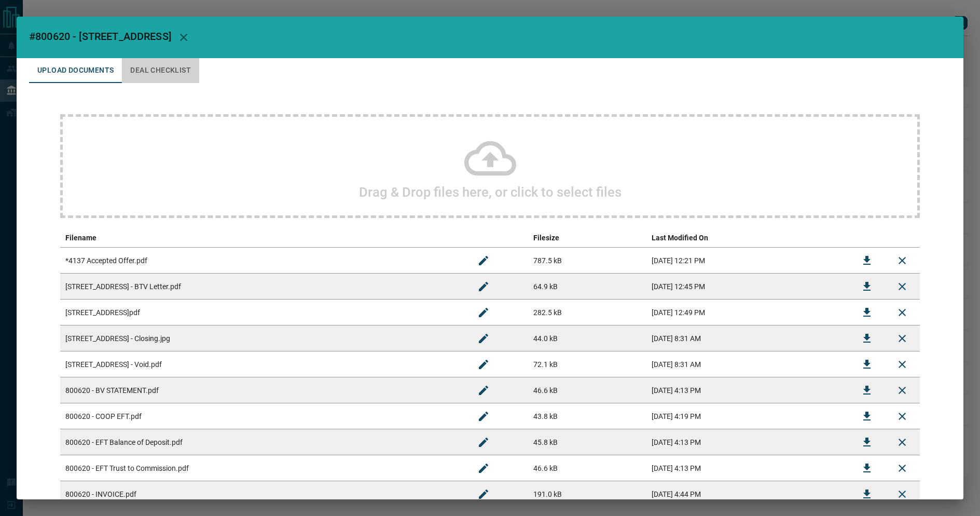  What do you see at coordinates (263, 442) in the screenshot?
I see `td: 800620 - EFT Balance of Deposit.pdf` at bounding box center [263, 442].